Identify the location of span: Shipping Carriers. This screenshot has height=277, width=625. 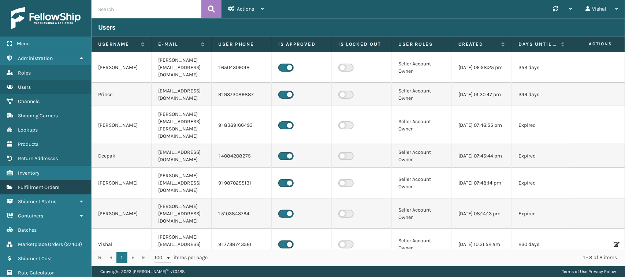
(38, 116).